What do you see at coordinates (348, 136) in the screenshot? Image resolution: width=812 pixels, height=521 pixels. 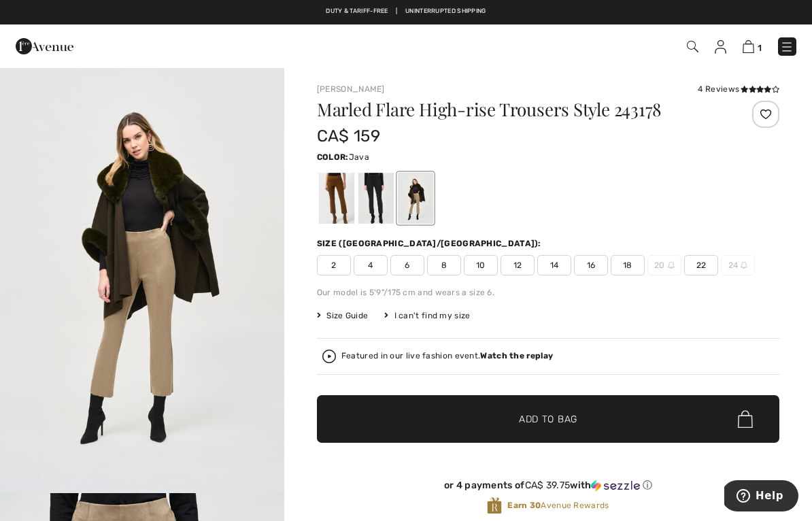 I see `span: CA$ 159` at bounding box center [348, 136].